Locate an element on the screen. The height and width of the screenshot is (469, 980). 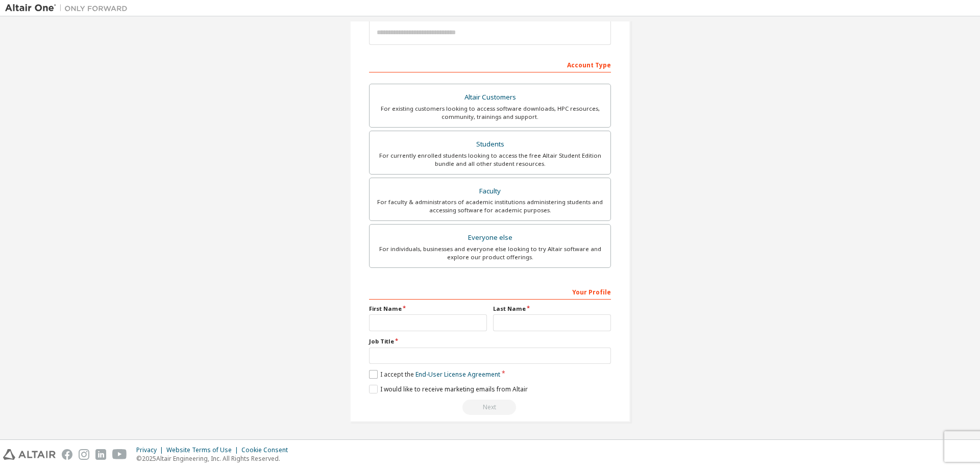
div: Account Type is located at coordinates (490, 64).